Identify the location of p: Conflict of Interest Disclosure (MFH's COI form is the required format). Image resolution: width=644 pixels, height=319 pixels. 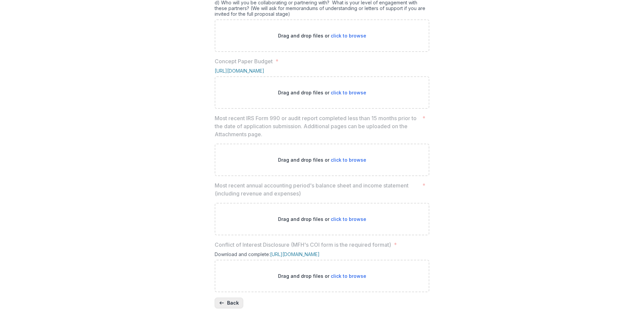
(303, 245).